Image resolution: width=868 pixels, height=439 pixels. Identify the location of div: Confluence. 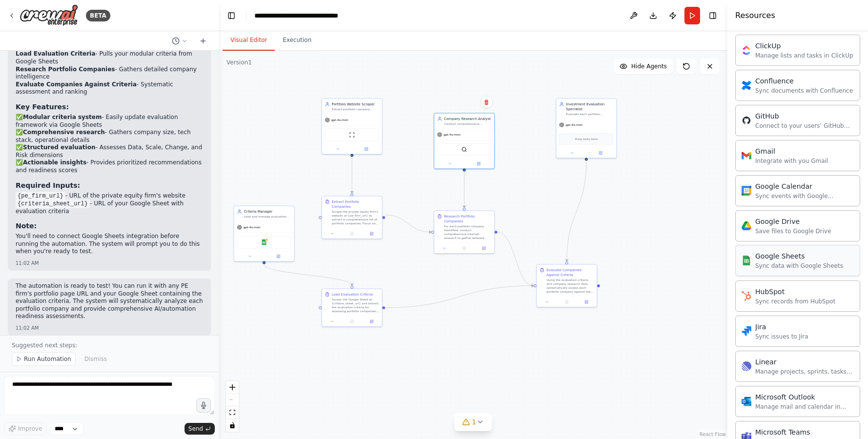
(804, 81).